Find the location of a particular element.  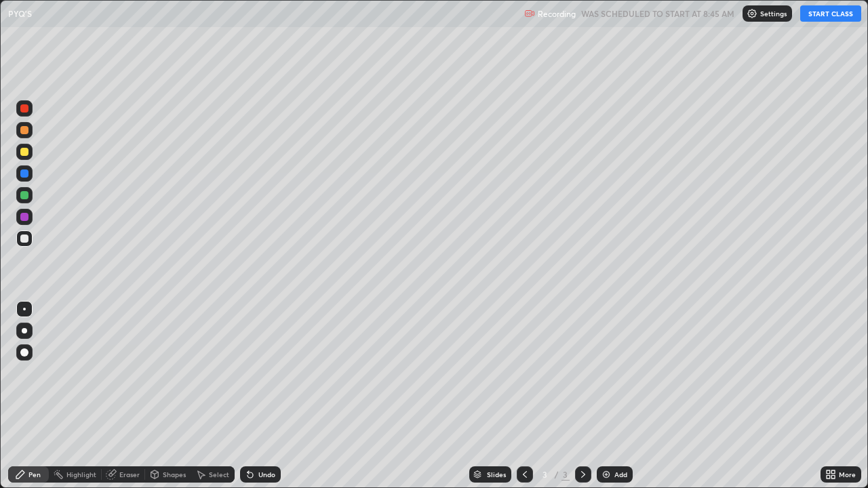

p: PYQ'S is located at coordinates (20, 14).